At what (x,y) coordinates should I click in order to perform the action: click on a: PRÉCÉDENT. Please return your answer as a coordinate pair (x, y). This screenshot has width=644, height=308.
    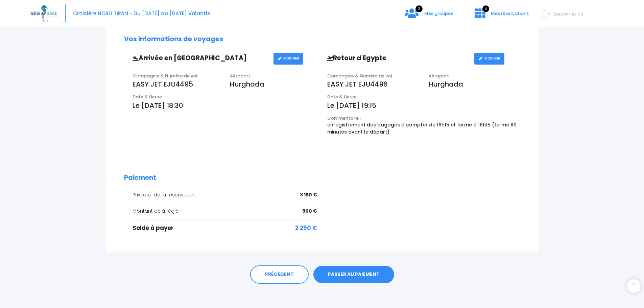
    Looking at the image, I should click on (279, 275).